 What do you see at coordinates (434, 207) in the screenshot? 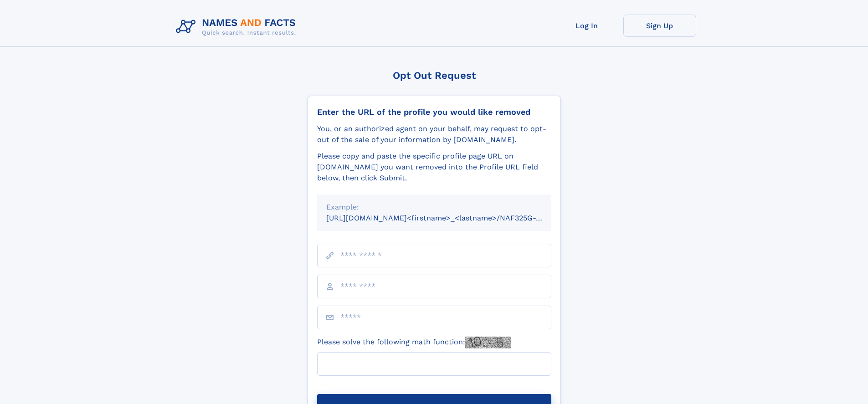
I see `div: Example:` at bounding box center [434, 207].